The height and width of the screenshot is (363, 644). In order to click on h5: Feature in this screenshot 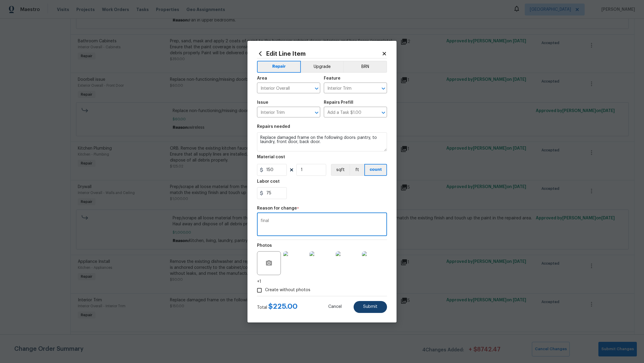, I will do `click(332, 78)`.